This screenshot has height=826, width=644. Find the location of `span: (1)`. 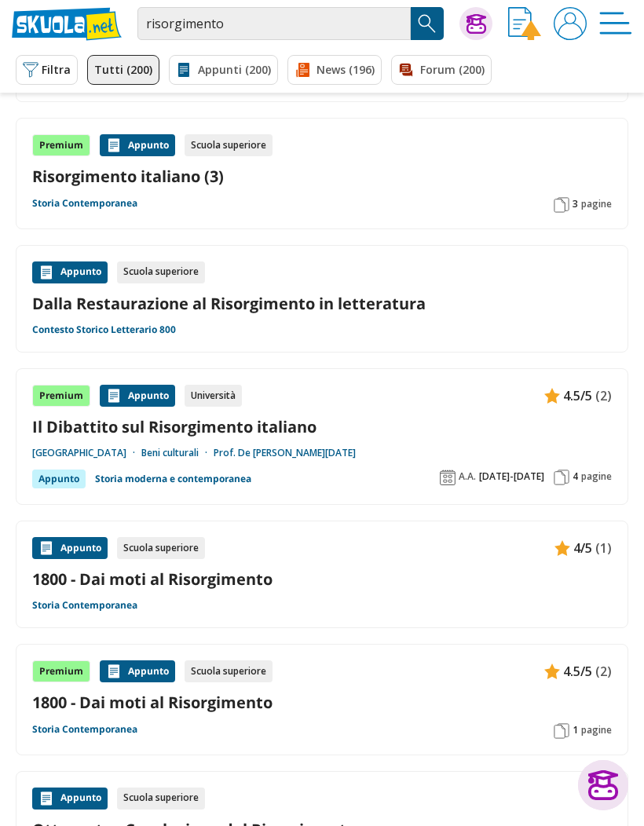

span: (1) is located at coordinates (603, 548).